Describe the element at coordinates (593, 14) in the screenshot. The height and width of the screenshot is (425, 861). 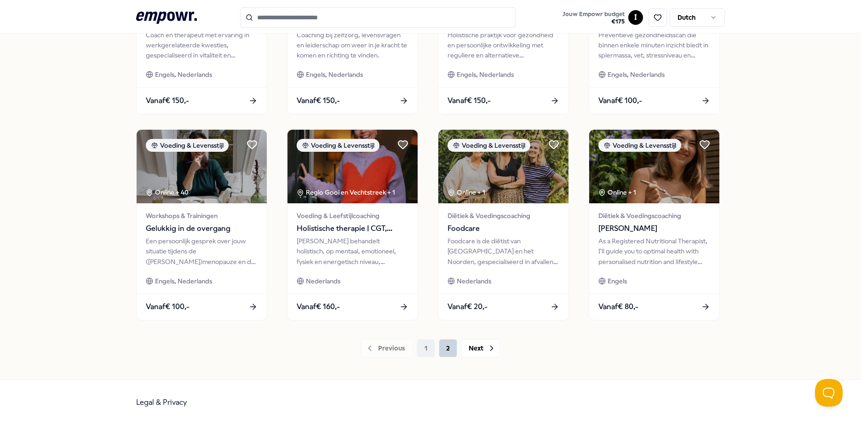
I see `span: Jouw Empowr budget` at that location.